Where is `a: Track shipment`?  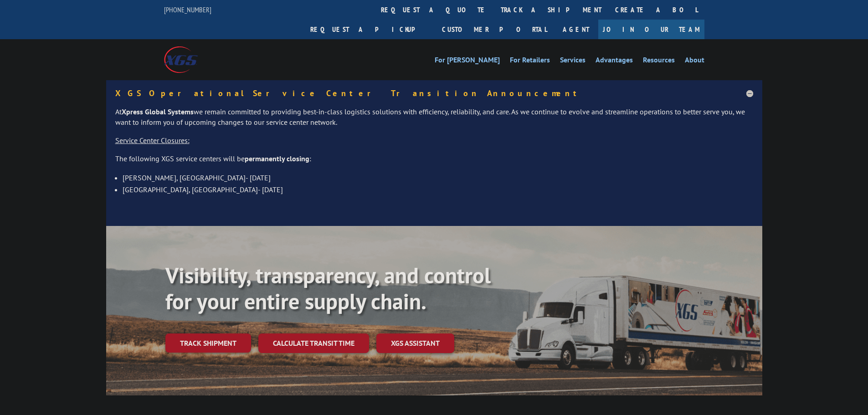 a: Track shipment is located at coordinates (208, 343).